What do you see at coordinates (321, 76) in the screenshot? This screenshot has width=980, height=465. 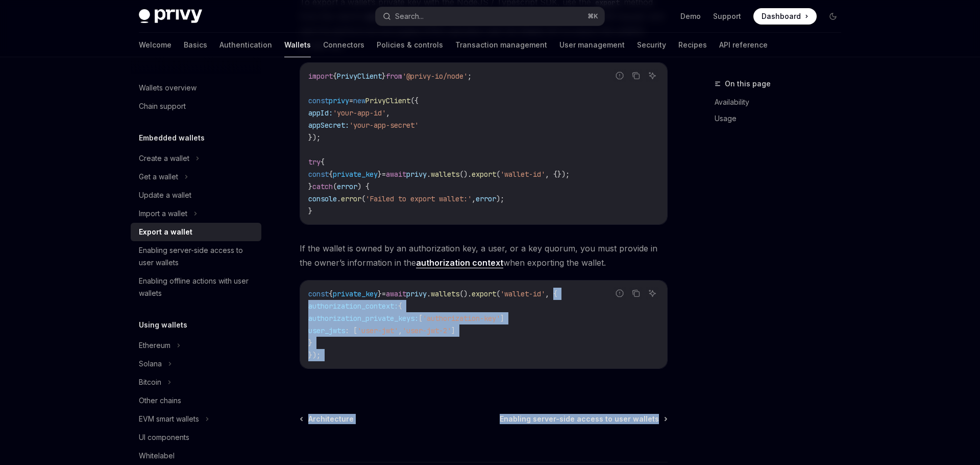 I see `span: import` at bounding box center [321, 76].